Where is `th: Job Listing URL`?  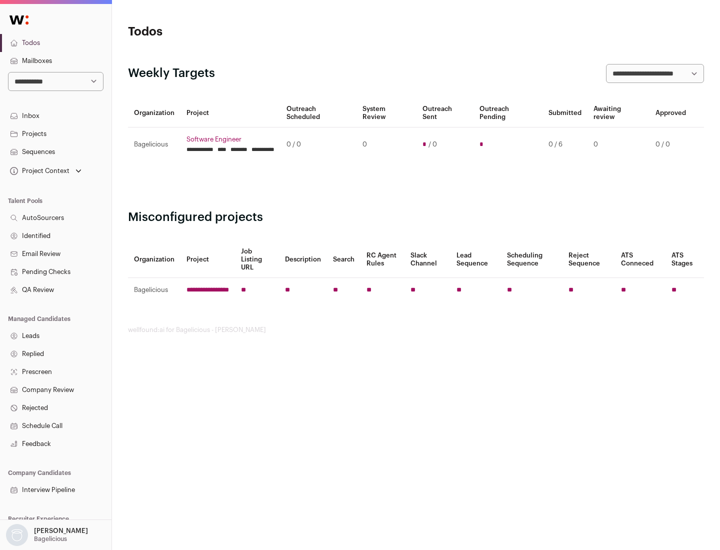
th: Job Listing URL is located at coordinates (257, 259).